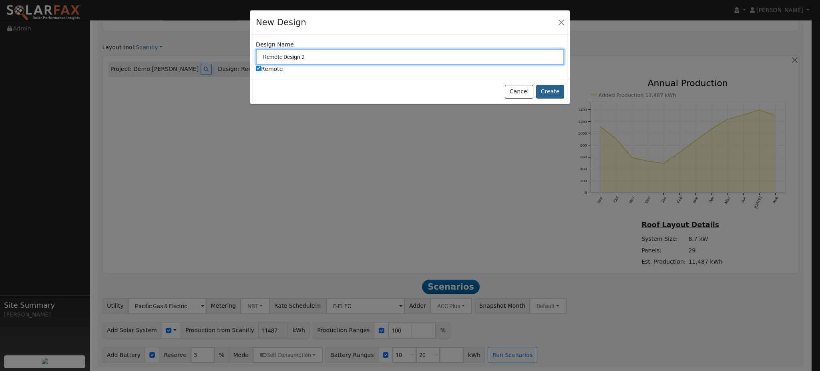  I want to click on button: Create, so click(550, 92).